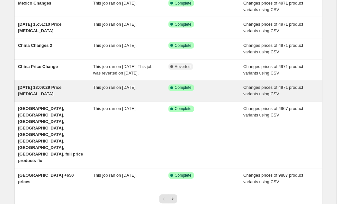 This screenshot has width=337, height=204. I want to click on span: Changes prices of 9887 product variants using CSV, so click(273, 178).